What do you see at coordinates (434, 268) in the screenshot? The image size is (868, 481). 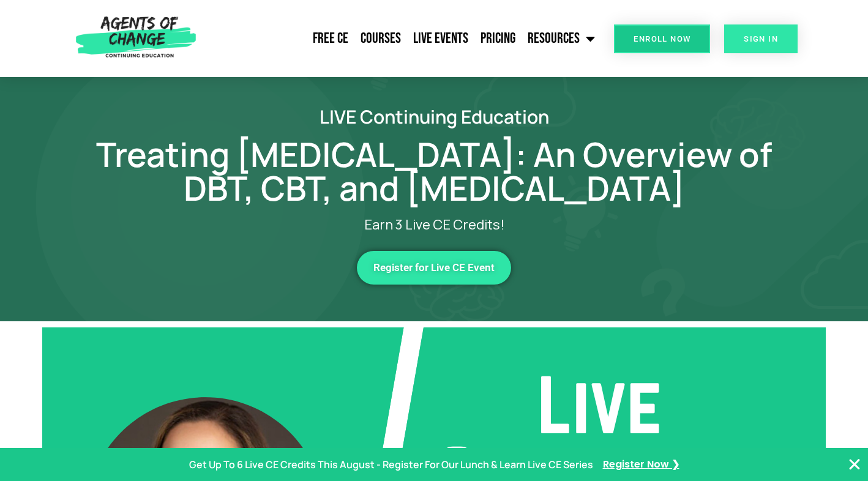 I see `a: Register for Live CE Event` at bounding box center [434, 268].